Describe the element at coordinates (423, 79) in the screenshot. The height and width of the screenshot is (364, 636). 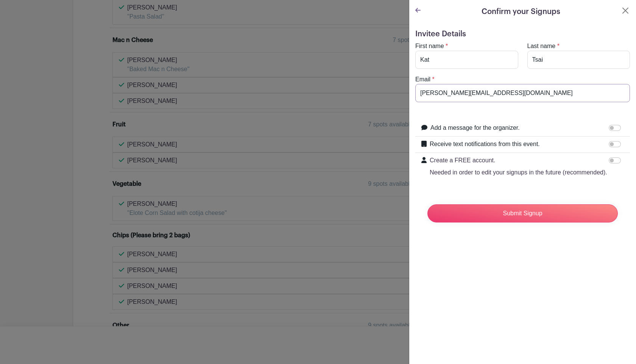
I see `label: Email` at that location.